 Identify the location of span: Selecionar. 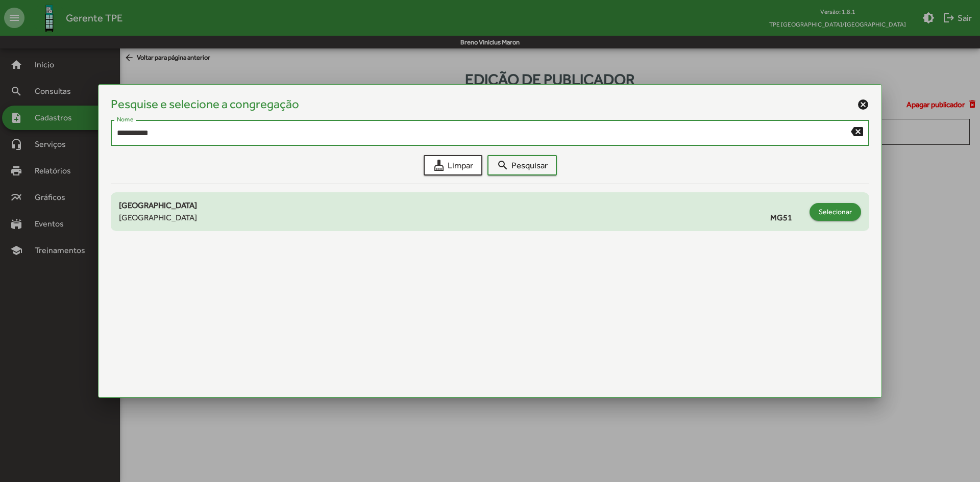
(835, 212).